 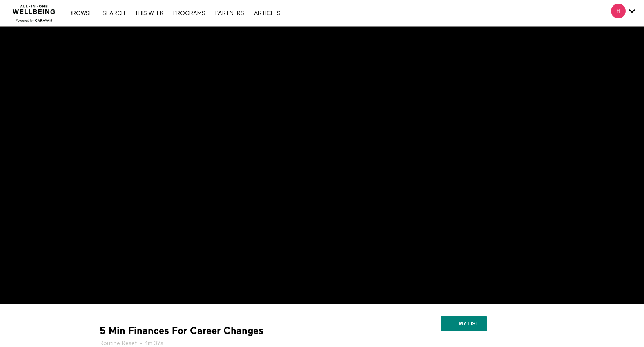 What do you see at coordinates (80, 13) in the screenshot?
I see `a: Browse` at bounding box center [80, 13].